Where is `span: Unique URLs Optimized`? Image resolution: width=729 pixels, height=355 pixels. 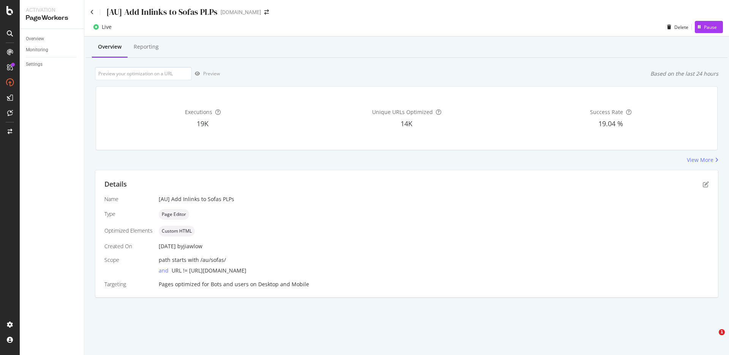
span: Unique URLs Optimized is located at coordinates (403, 112).